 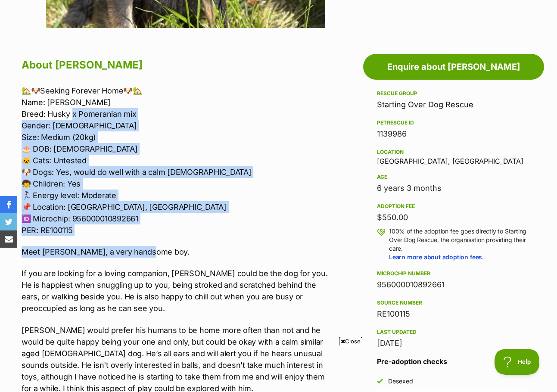 I want to click on img: https://img.kwcdn.com/product/fancyalgo/toaster-api/toaster-processor-image-cm2in/da90f072-3020-1..., so click(x=109, y=91).